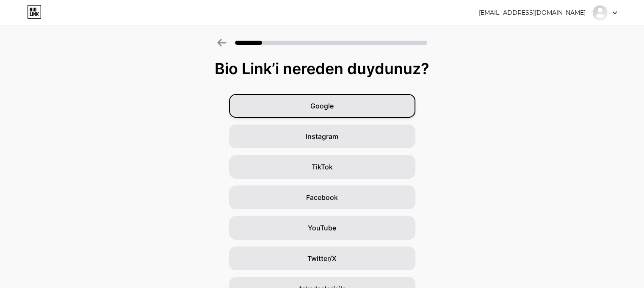 This screenshot has height=288, width=644. I want to click on font: Bio Link’i nereden duydunuz?, so click(322, 69).